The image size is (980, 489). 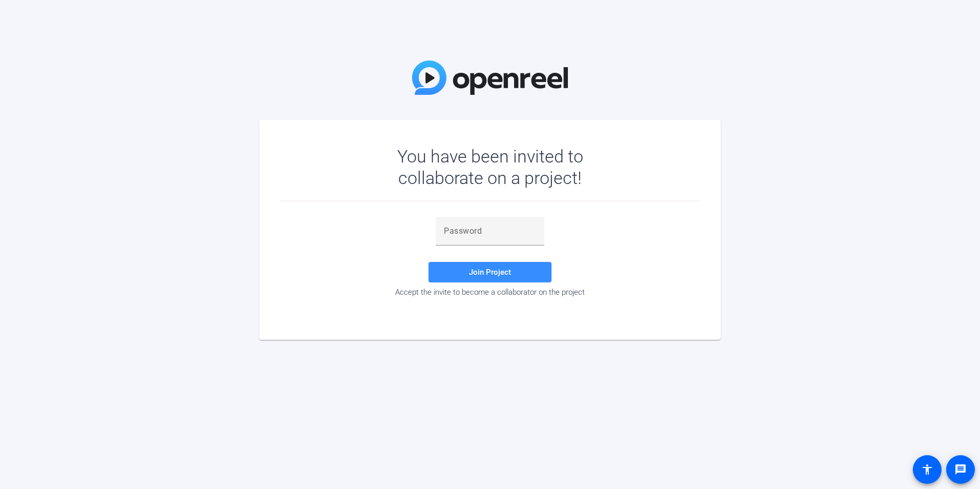 What do you see at coordinates (490, 231) in the screenshot?
I see `input: Password` at bounding box center [490, 231].